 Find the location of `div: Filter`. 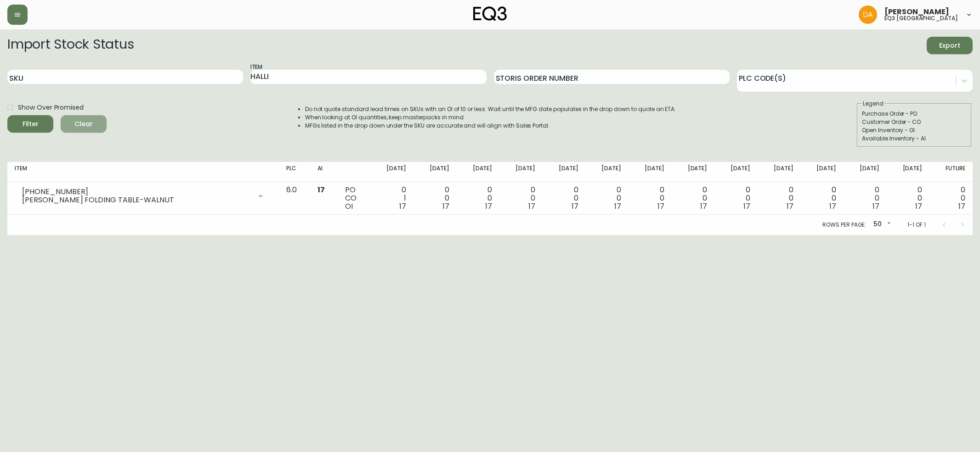

div: Filter is located at coordinates (30, 124).